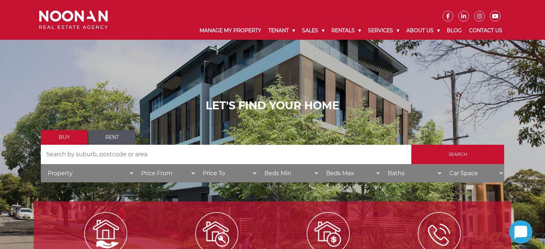 This screenshot has width=545, height=249. Describe the element at coordinates (272, 106) in the screenshot. I see `h1: LET'S FIND YOUR HOME` at that location.